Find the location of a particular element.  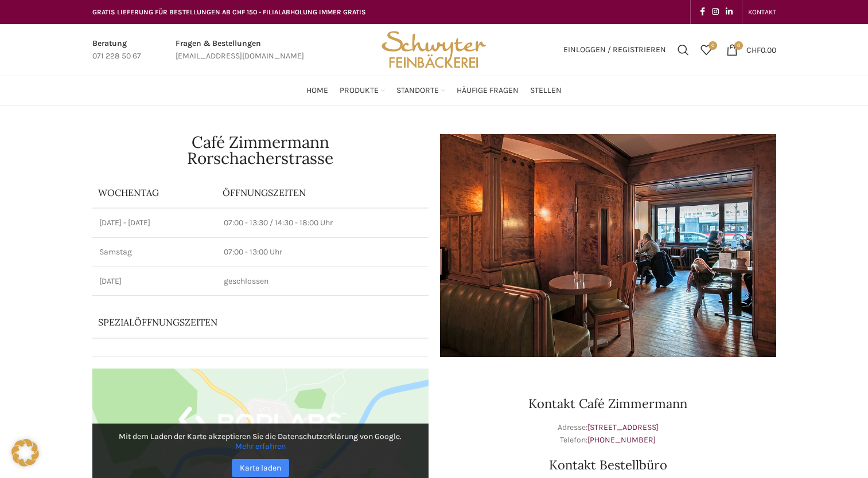

span: Häufige Fragen is located at coordinates (488, 91).